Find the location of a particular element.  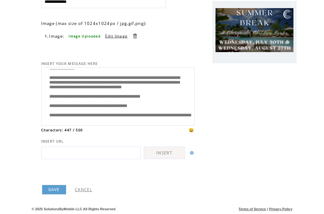

a: Edit Image is located at coordinates (116, 36).